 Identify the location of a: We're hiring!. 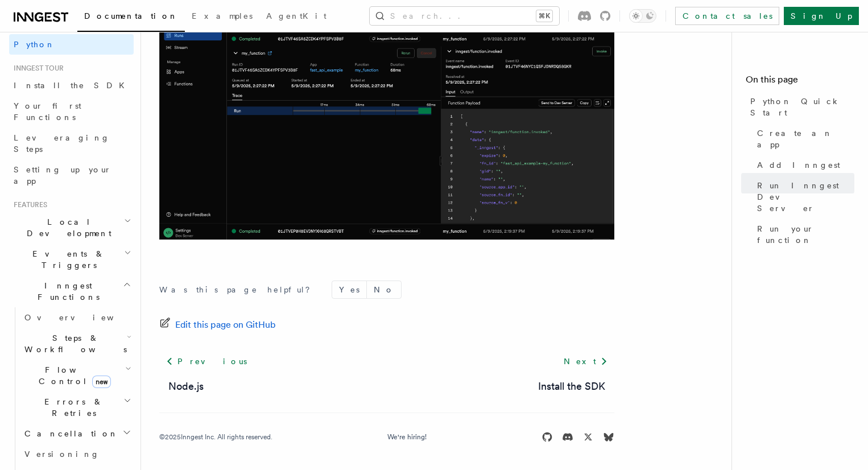
(407, 437).